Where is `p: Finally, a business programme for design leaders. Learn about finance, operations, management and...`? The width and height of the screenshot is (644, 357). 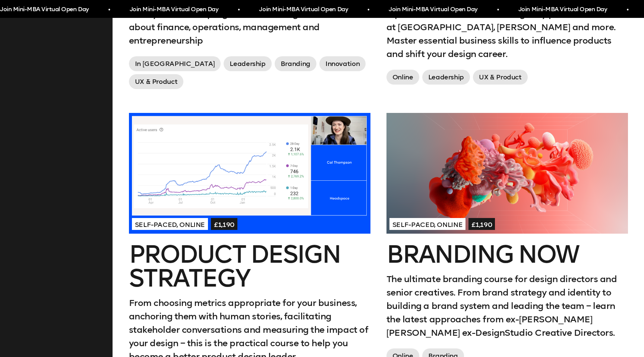 p: Finally, a business programme for design leaders. Learn about finance, operations, management and... is located at coordinates (250, 27).